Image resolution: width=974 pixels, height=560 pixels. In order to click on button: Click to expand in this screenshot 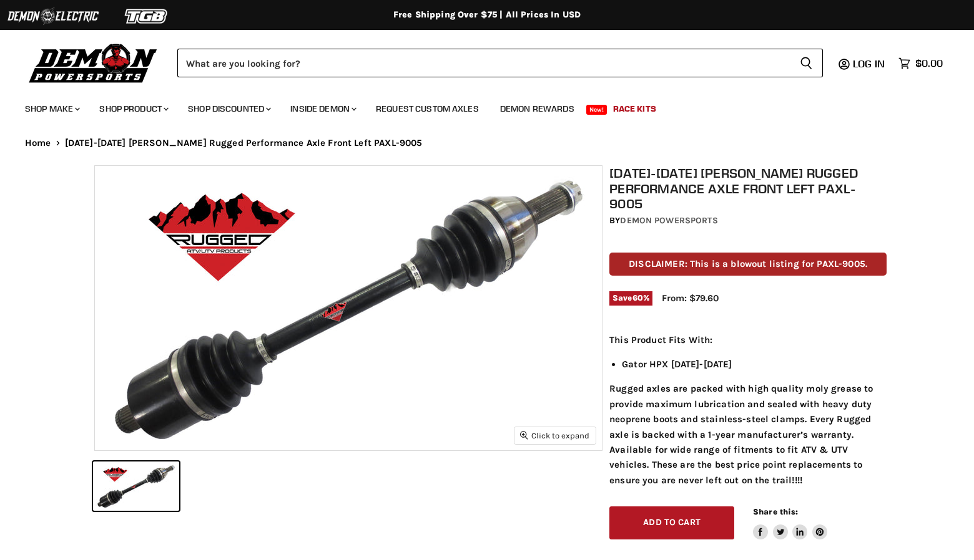, I will do `click(555, 436)`.